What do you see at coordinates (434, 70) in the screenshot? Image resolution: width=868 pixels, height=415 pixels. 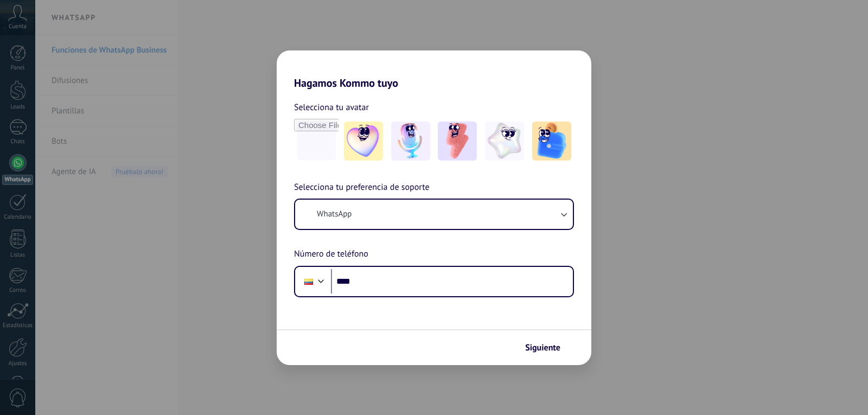 I see `h2: Hagamos Kommo tuyo` at bounding box center [434, 70].